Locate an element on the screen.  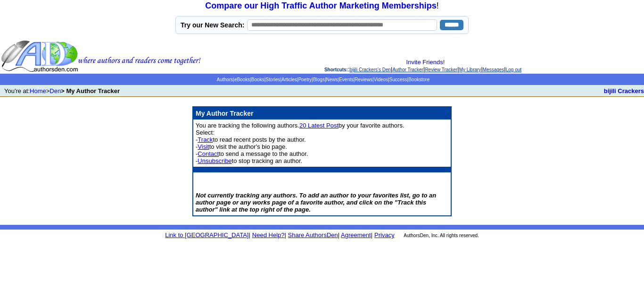
a: Agreement is located at coordinates (356, 235).